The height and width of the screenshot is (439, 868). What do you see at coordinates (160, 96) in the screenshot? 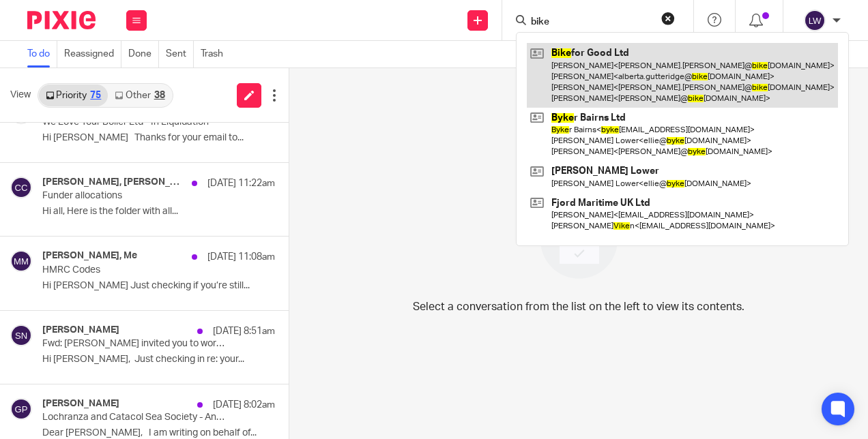
I see `div: 38` at bounding box center [160, 96].